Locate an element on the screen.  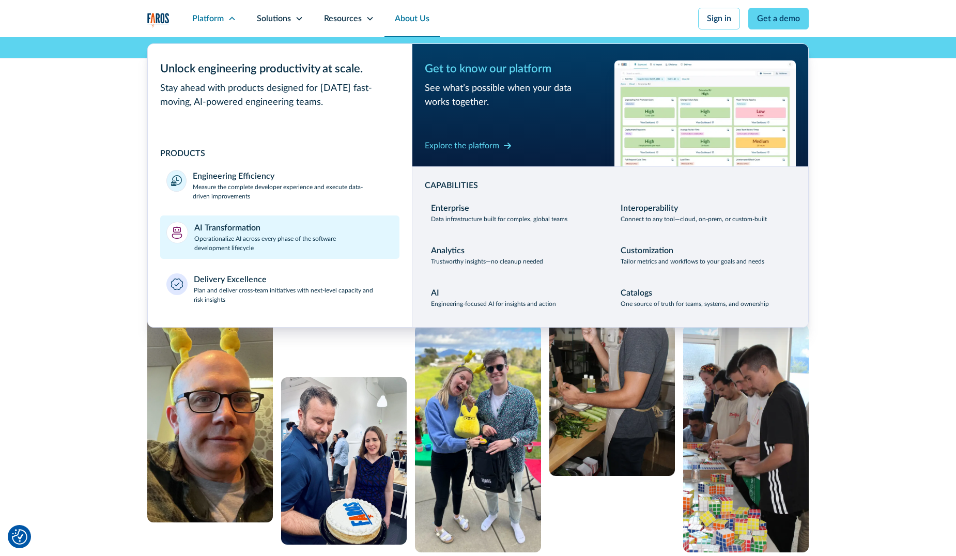
div: Analytics is located at coordinates (447, 251).